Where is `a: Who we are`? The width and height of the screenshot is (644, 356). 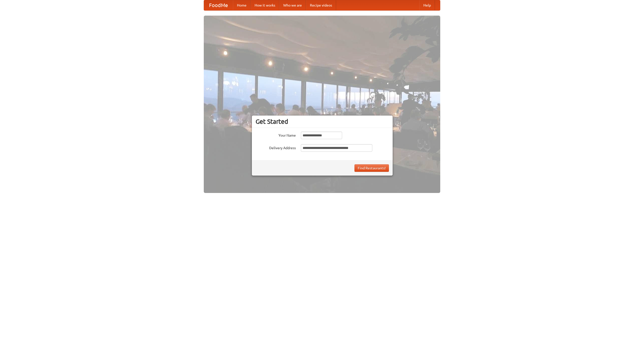
a: Who we are is located at coordinates (293, 5).